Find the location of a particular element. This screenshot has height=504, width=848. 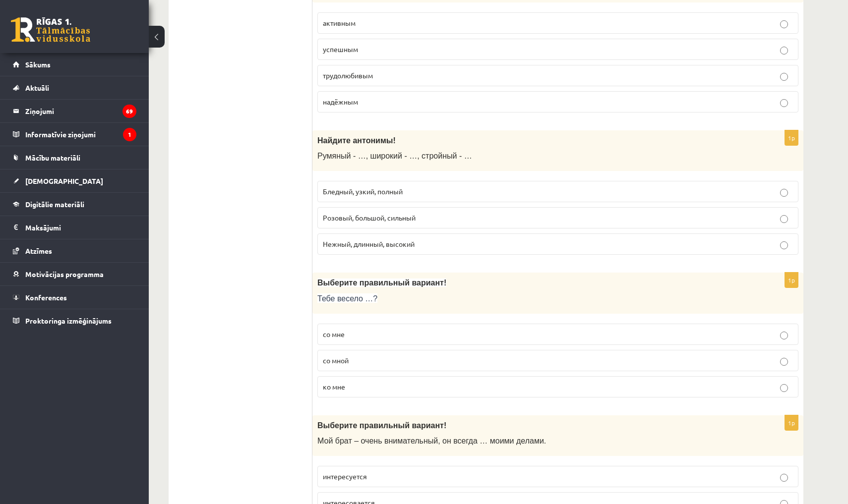

input: трудолюбивым is located at coordinates (784, 77).